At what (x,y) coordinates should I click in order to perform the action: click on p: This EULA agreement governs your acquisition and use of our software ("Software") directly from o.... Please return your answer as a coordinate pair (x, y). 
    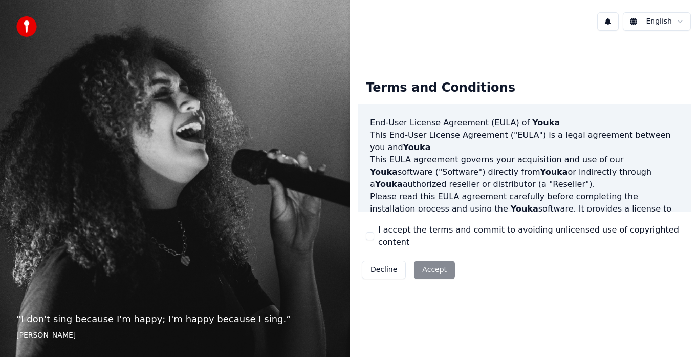
    Looking at the image, I should click on (524, 172).